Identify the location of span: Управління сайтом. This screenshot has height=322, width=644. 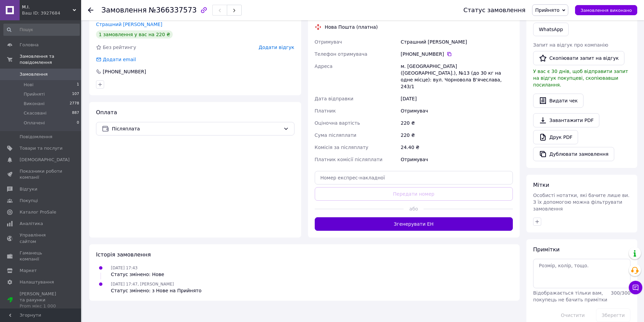
(41, 238).